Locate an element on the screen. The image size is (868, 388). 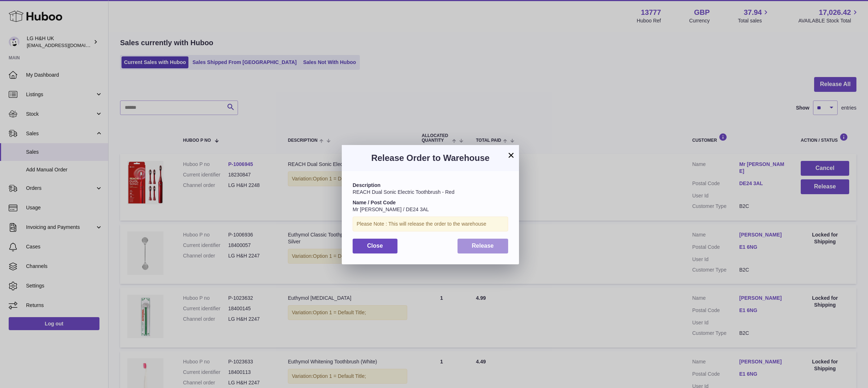
div: Please Note : This will release the order to the warehouse is located at coordinates (430, 223).